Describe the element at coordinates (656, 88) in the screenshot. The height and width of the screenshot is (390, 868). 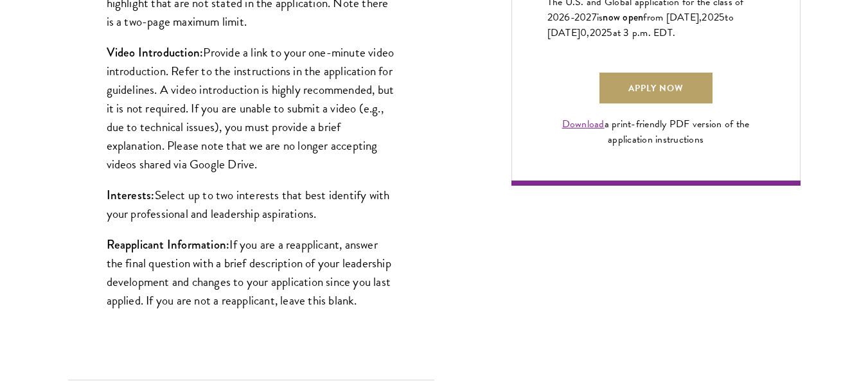
I see `a: Apply Now` at that location.